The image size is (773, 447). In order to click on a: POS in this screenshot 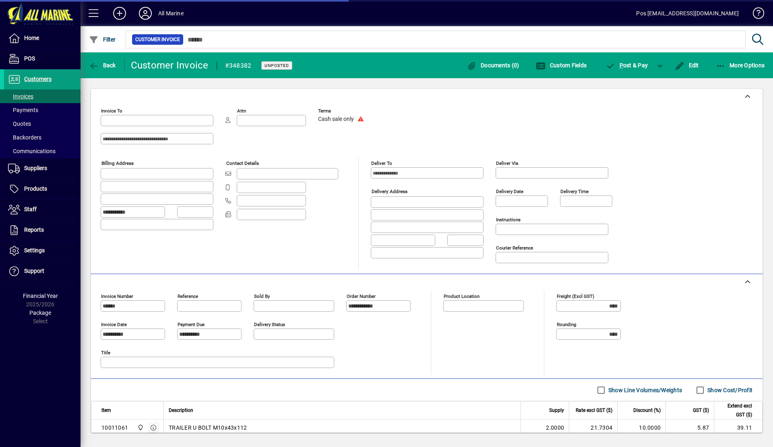, I will do `click(42, 59)`.